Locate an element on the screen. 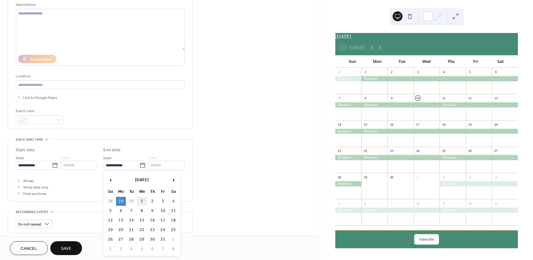 This screenshot has height=260, width=533. span: Hide end time is located at coordinates (35, 194).